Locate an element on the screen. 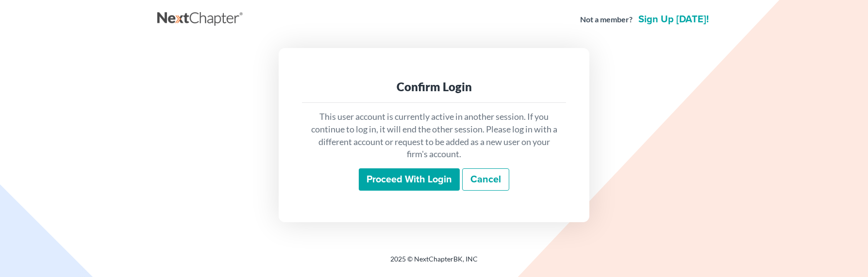 The height and width of the screenshot is (277, 868). a: Cancel is located at coordinates (485, 180).